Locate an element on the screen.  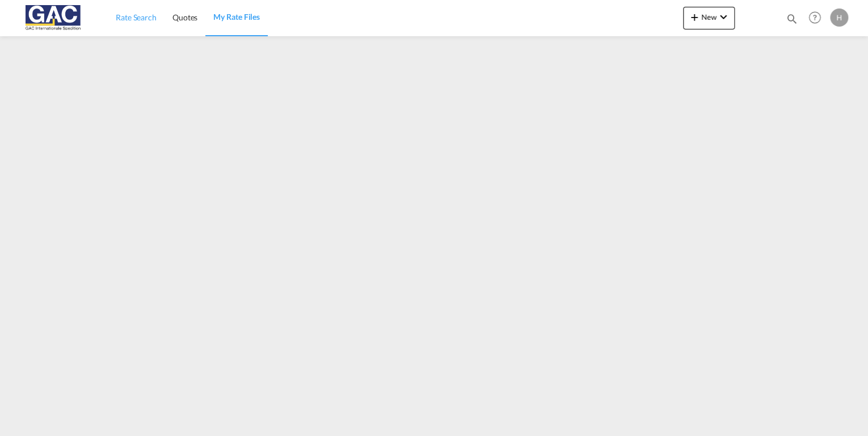
md-icon: icon-chevron-down is located at coordinates (723, 17).